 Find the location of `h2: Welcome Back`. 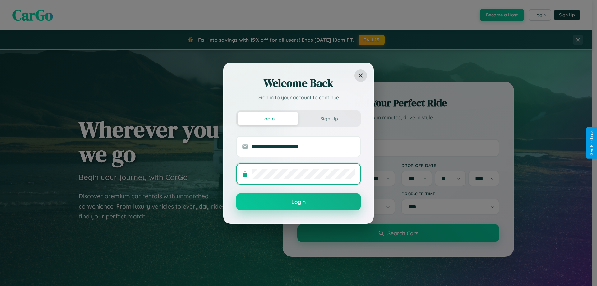

h2: Welcome Back is located at coordinates (298, 83).